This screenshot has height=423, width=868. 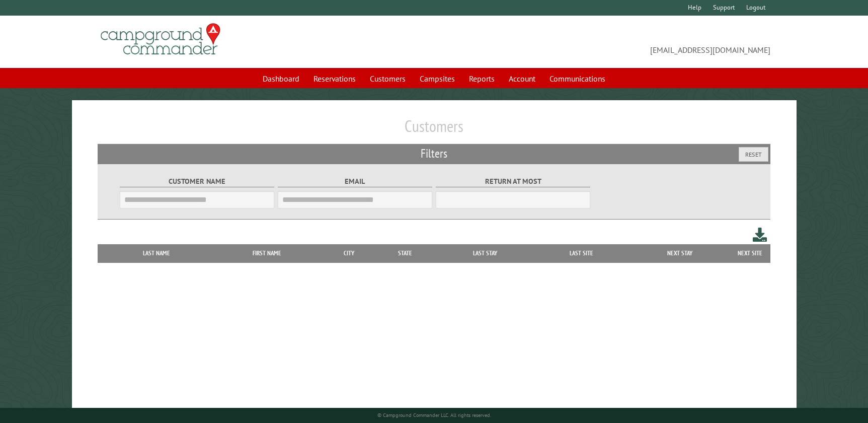 What do you see at coordinates (485, 254) in the screenshot?
I see `th: Last Stay` at bounding box center [485, 254].